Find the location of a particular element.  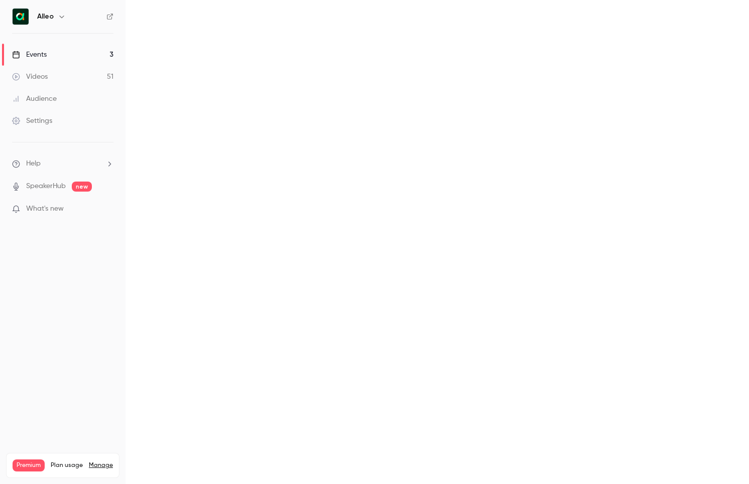

span: Help is located at coordinates (33, 164).